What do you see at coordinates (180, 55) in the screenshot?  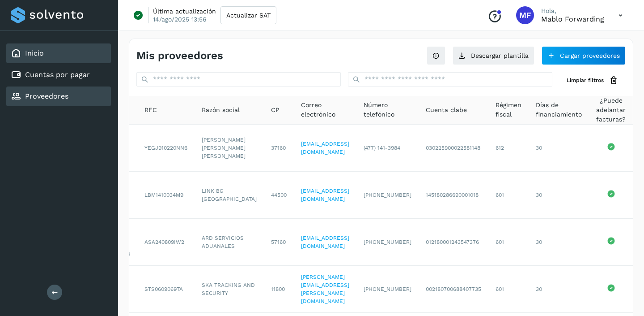 I see `h4: Mis proveedores` at bounding box center [180, 55].